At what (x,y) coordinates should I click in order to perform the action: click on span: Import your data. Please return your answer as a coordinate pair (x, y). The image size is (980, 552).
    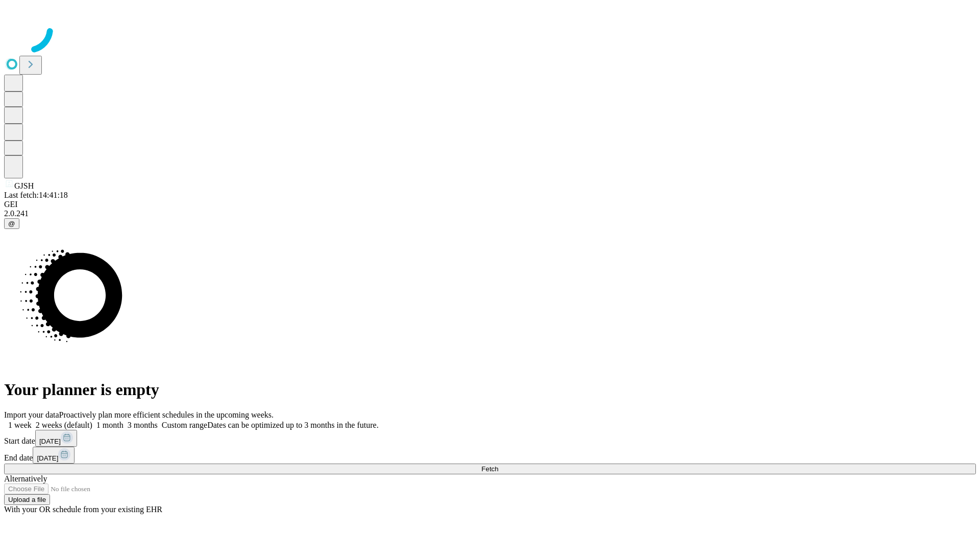
    Looking at the image, I should click on (32, 414).